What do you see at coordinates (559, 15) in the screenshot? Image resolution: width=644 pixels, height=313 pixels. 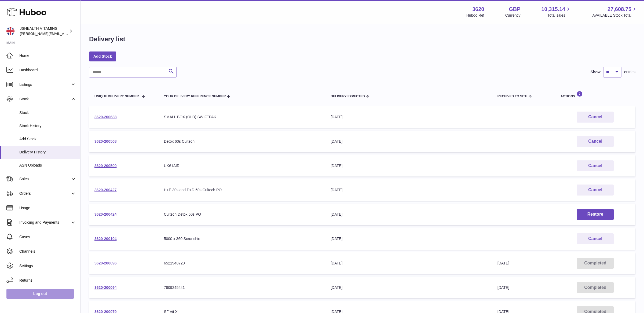 I see `span: Total sales` at bounding box center [559, 15].